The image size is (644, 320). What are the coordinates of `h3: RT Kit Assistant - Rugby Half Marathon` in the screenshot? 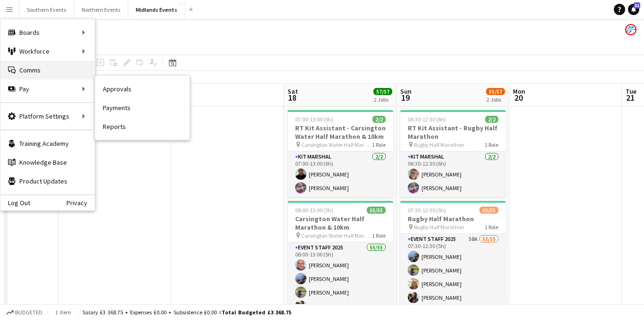 It's located at (453, 132).